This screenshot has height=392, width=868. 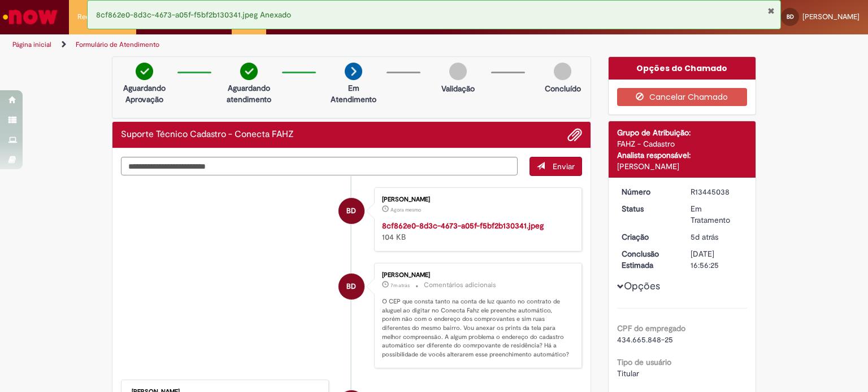 What do you see at coordinates (563, 89) in the screenshot?
I see `p: Concluído` at bounding box center [563, 89].